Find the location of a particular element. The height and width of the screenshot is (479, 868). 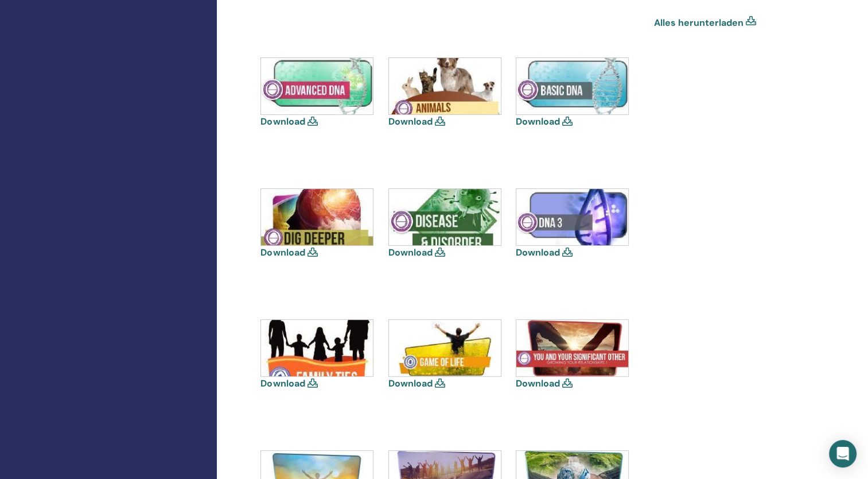

div: Open Intercom Messenger is located at coordinates (843, 454).